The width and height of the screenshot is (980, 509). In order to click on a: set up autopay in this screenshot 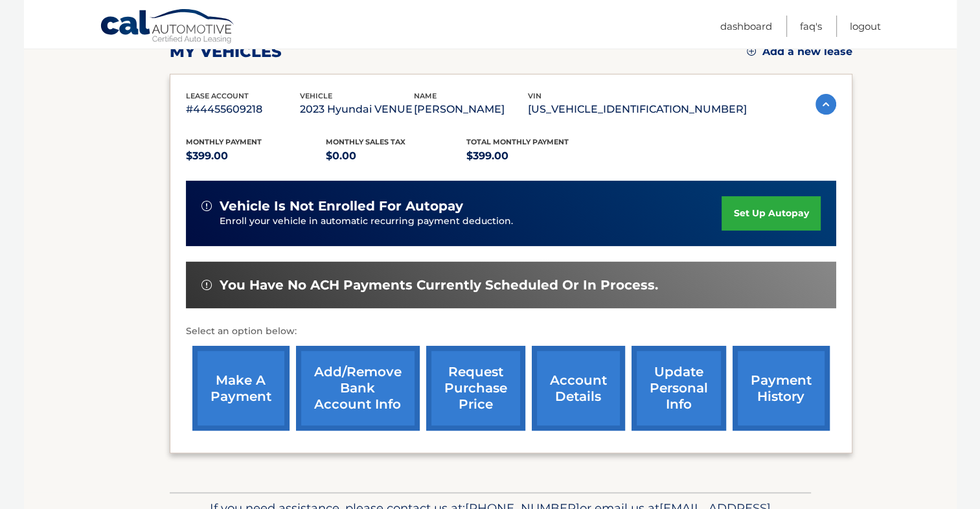, I will do `click(771, 213)`.